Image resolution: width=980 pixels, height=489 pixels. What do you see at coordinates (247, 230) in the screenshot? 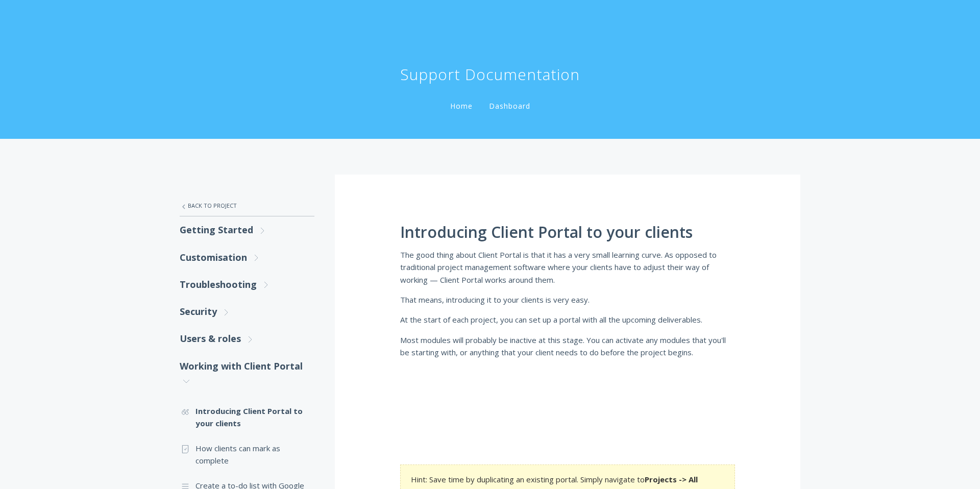
I see `a: Getting Started` at bounding box center [247, 230].